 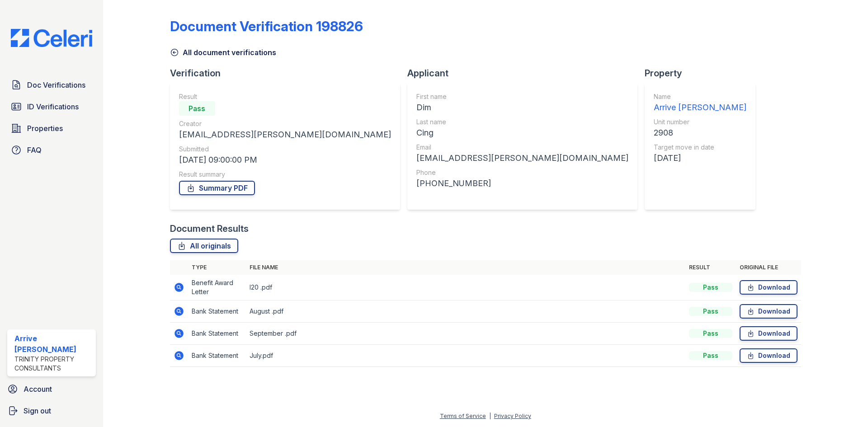 I want to click on div: Phone, so click(x=522, y=173).